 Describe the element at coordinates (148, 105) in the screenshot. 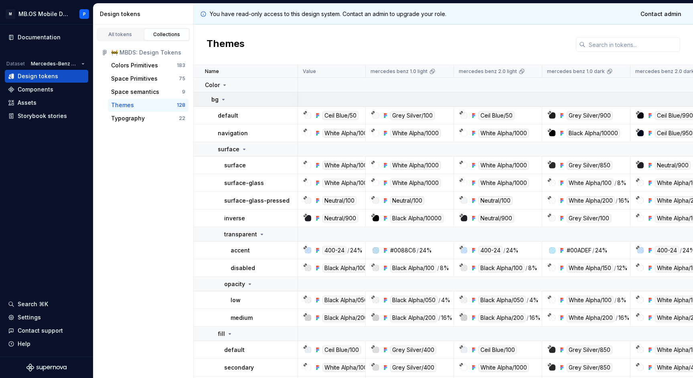

I see `button: Themes128` at that location.